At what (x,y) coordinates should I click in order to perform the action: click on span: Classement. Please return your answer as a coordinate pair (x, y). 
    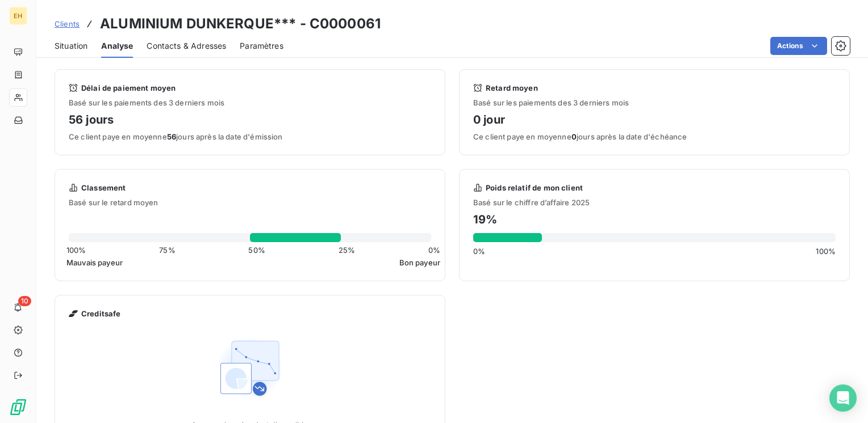
    Looking at the image, I should click on (103, 188).